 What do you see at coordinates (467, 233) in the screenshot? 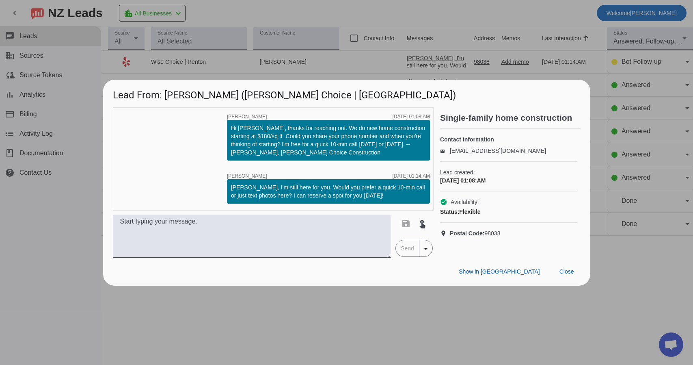
I see `strong: Postal Code:` at bounding box center [467, 233].